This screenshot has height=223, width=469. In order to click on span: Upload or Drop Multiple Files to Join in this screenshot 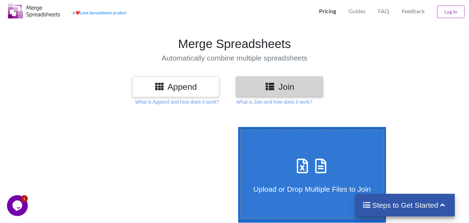, I will do `click(312, 189)`.